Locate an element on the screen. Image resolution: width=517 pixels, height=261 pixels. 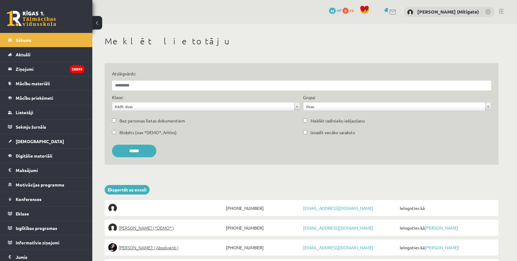
a: Sekmju žurnāls is located at coordinates (46, 127).